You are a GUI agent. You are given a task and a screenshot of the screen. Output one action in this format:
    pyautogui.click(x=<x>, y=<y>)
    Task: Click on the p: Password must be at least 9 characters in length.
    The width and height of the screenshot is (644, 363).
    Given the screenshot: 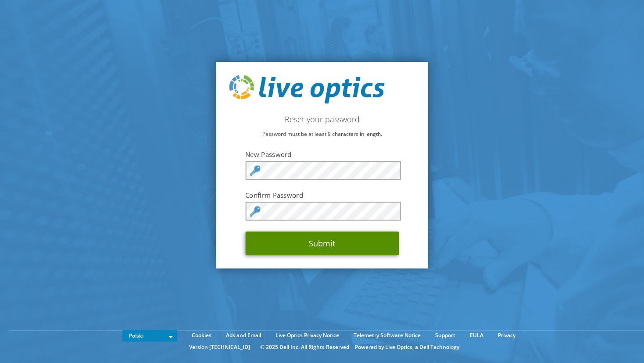 What is the action you would take?
    pyautogui.click(x=322, y=135)
    